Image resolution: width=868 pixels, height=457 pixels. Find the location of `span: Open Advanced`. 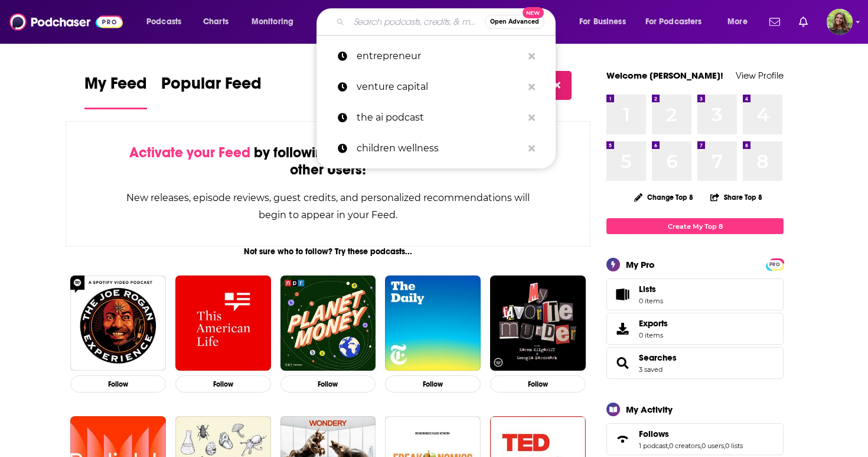

span: Open Advanced is located at coordinates (514, 22).